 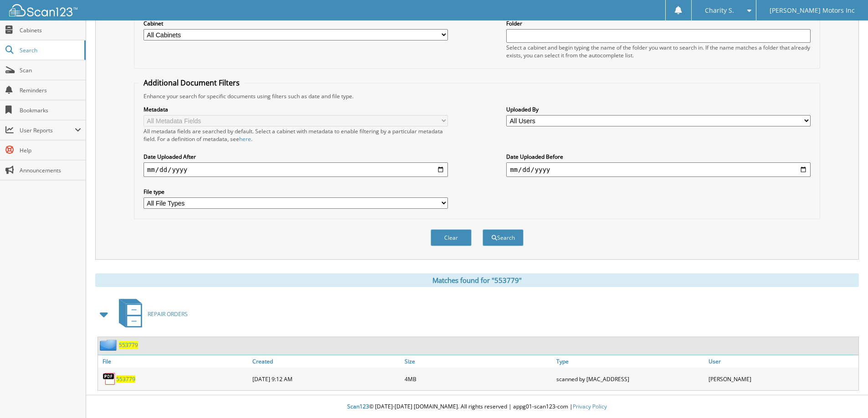 I want to click on a: User, so click(x=782, y=361).